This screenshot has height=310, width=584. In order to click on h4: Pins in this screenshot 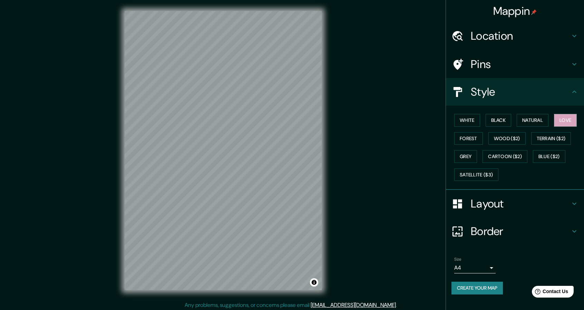, I will do `click(521, 64)`.